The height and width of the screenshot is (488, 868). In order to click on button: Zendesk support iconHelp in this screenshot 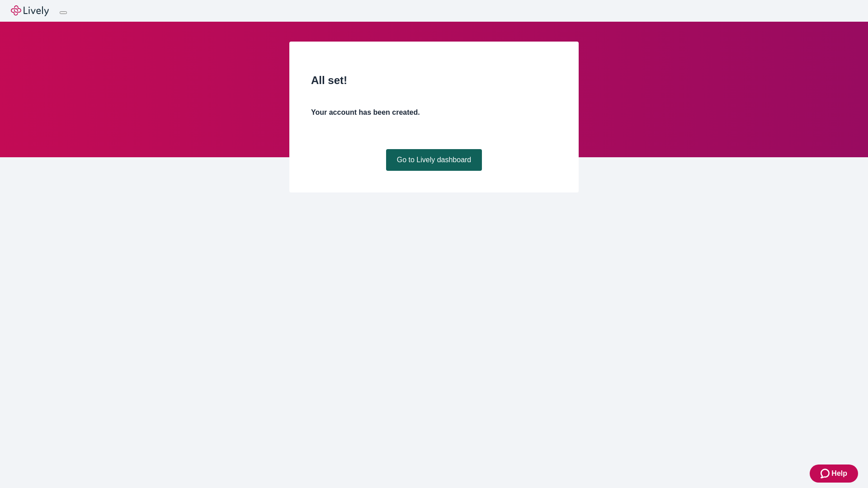, I will do `click(833, 474)`.